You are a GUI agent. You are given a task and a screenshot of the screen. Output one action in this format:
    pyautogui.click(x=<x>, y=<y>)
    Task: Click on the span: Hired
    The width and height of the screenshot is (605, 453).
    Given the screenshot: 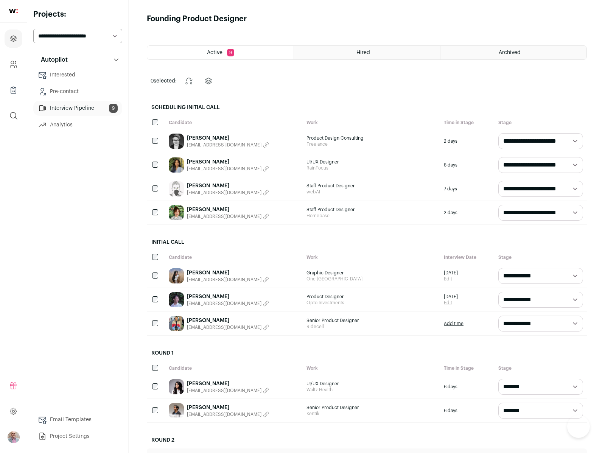 What is the action you would take?
    pyautogui.click(x=363, y=53)
    